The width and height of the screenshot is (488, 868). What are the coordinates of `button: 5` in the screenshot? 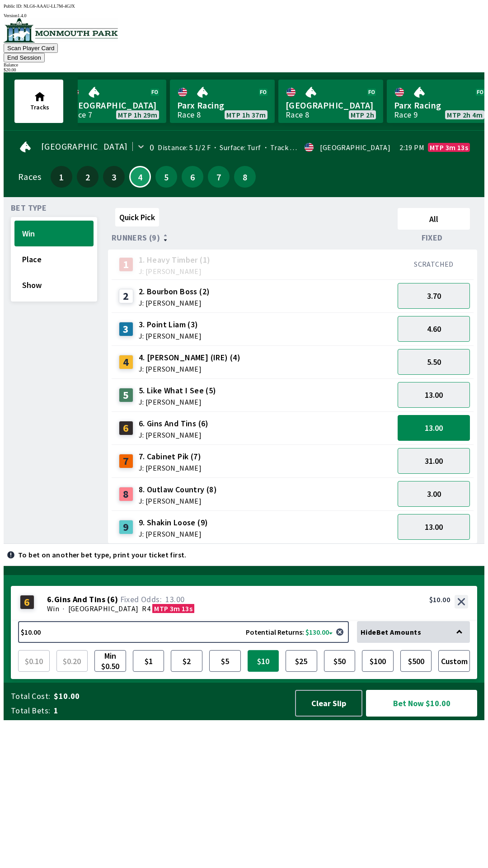 It's located at (166, 176).